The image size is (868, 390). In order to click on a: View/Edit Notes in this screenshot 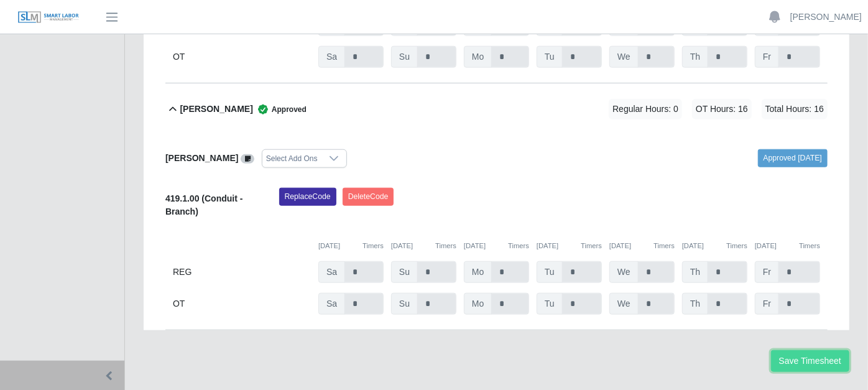, I will do `click(248, 158)`.